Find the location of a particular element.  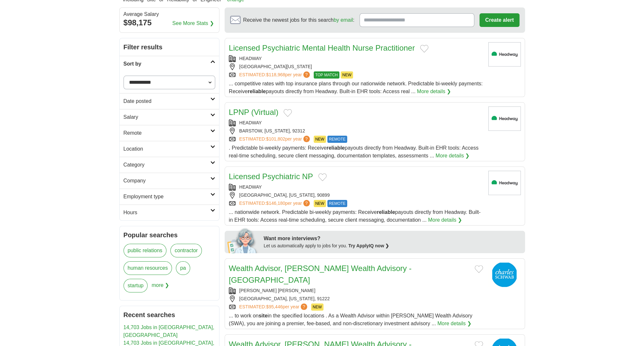

strong: site is located at coordinates (263, 316).